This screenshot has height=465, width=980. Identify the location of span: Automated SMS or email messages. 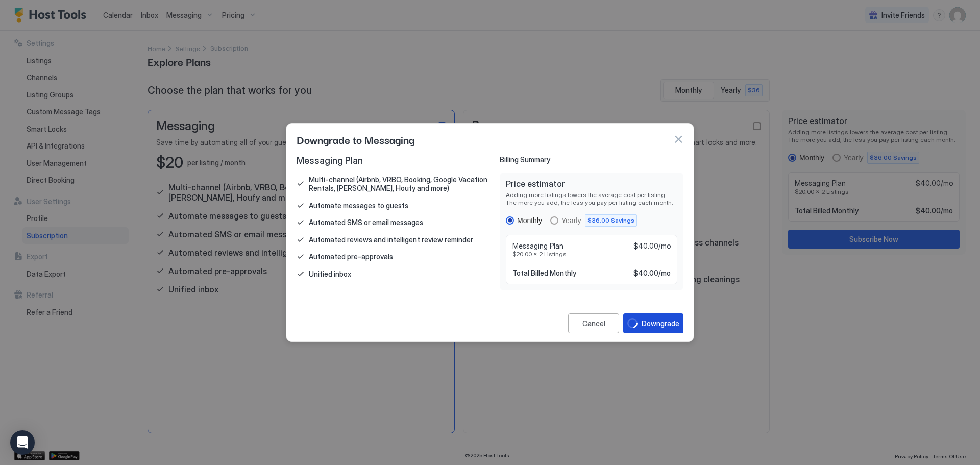
(366, 223).